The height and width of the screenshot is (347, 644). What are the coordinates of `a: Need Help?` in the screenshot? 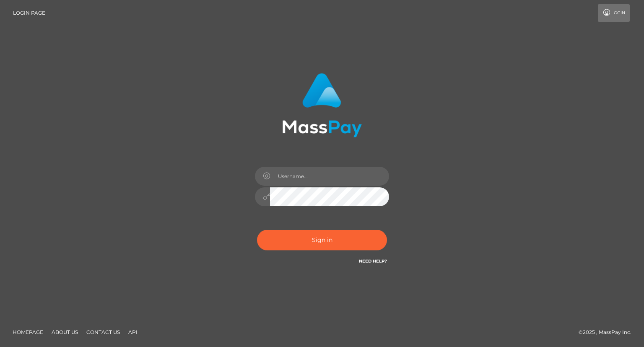 It's located at (373, 261).